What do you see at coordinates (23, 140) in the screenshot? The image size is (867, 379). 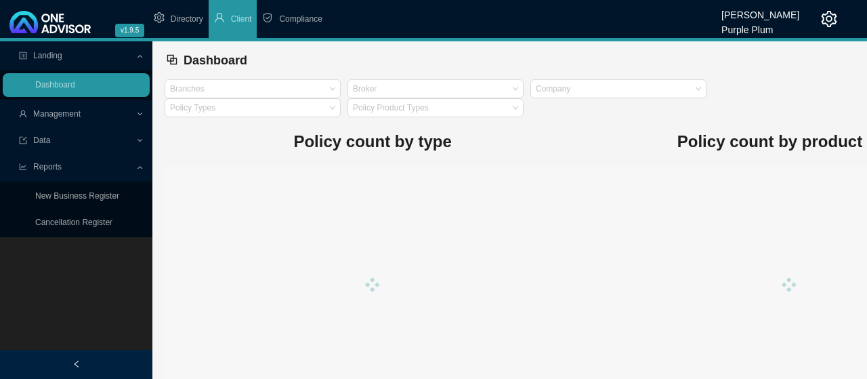 I see `span: import` at bounding box center [23, 140].